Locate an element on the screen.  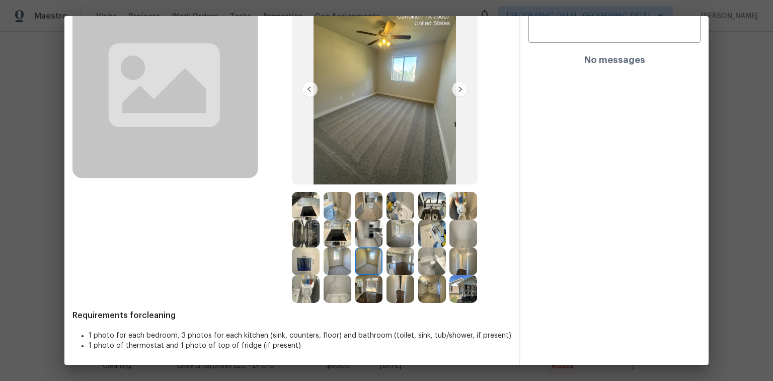
li: 1 photo of thermostat and 1 photo of top of fridge (if present) is located at coordinates (300, 345).